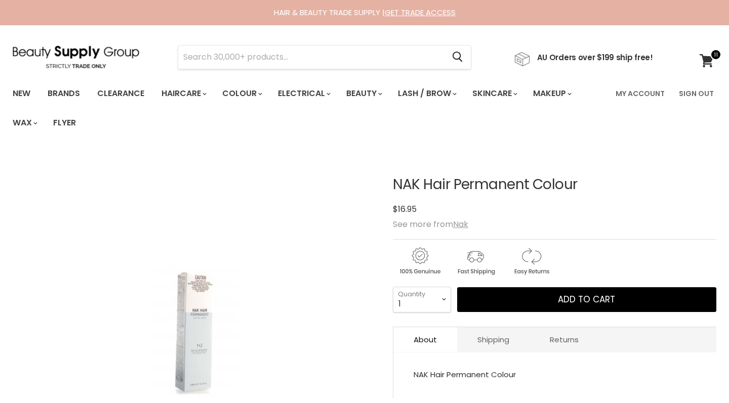 This screenshot has height=403, width=729. Describe the element at coordinates (494, 94) in the screenshot. I see `a: Skincare` at that location.